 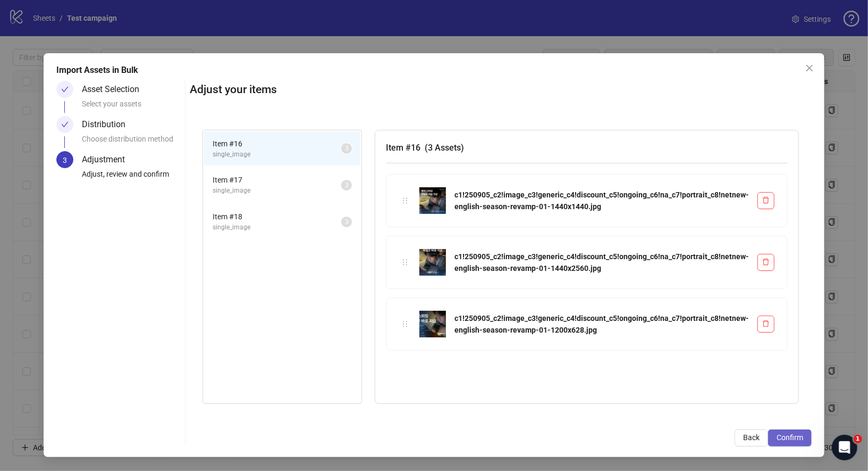 I want to click on span: Item # 16, so click(x=277, y=143).